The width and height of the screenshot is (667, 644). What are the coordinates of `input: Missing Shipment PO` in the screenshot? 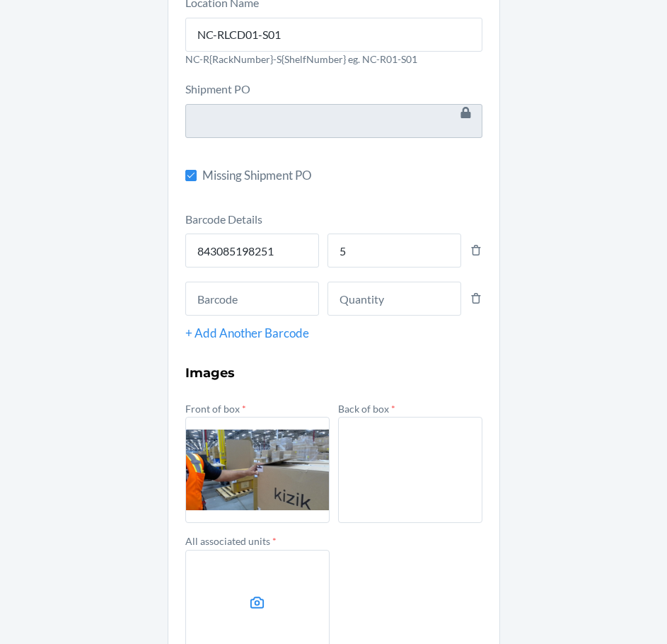 It's located at (191, 175).